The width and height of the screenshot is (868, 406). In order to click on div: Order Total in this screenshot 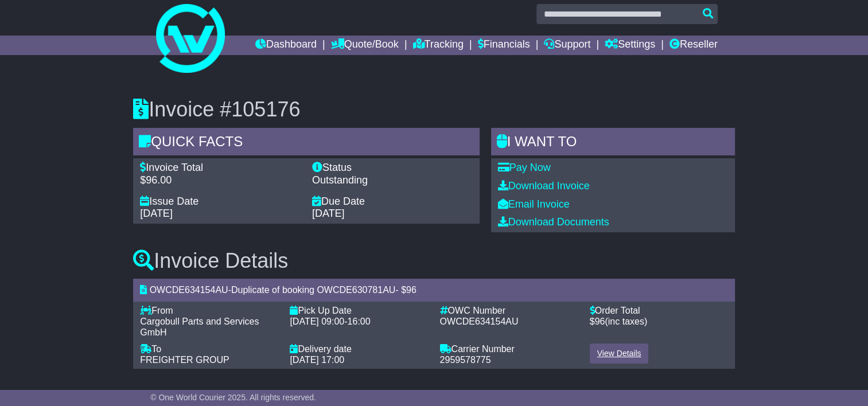, I will do `click(658, 310)`.